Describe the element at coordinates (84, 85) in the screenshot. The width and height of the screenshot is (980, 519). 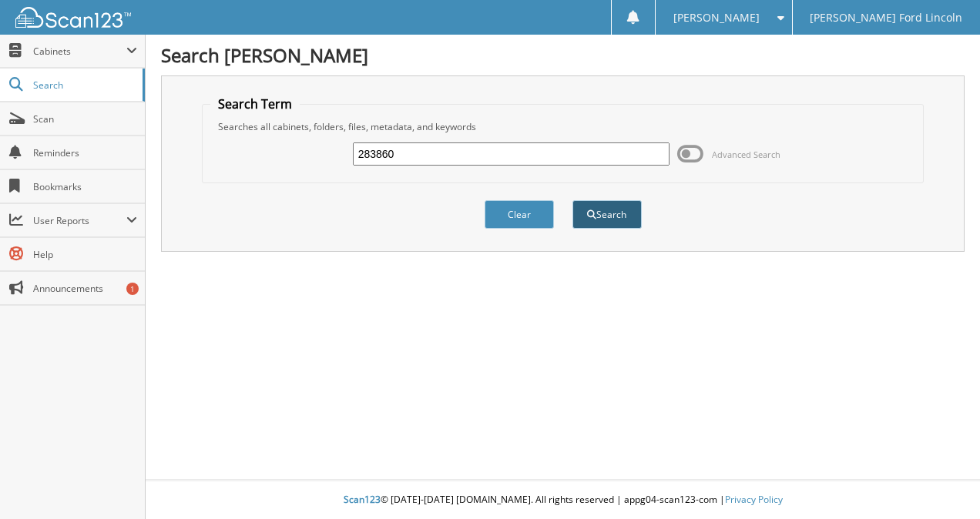
I see `span: Search` at that location.